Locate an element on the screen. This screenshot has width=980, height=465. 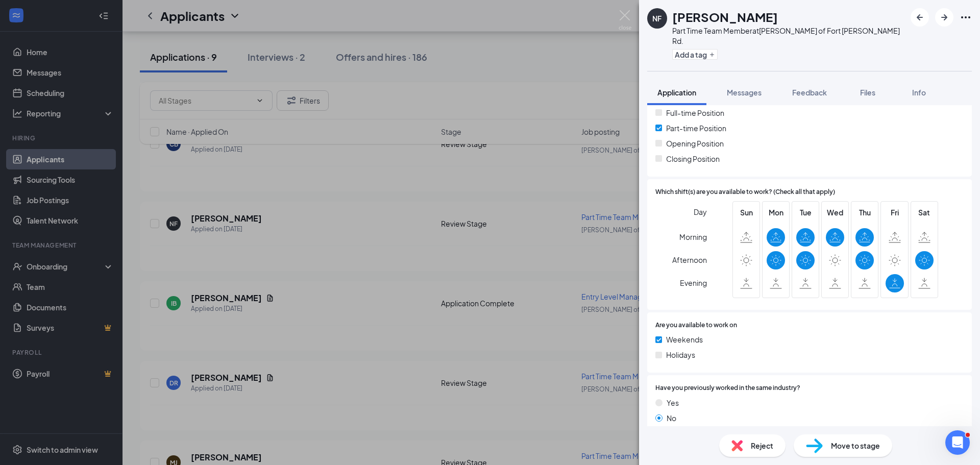
span: Holidays is located at coordinates (681, 354).